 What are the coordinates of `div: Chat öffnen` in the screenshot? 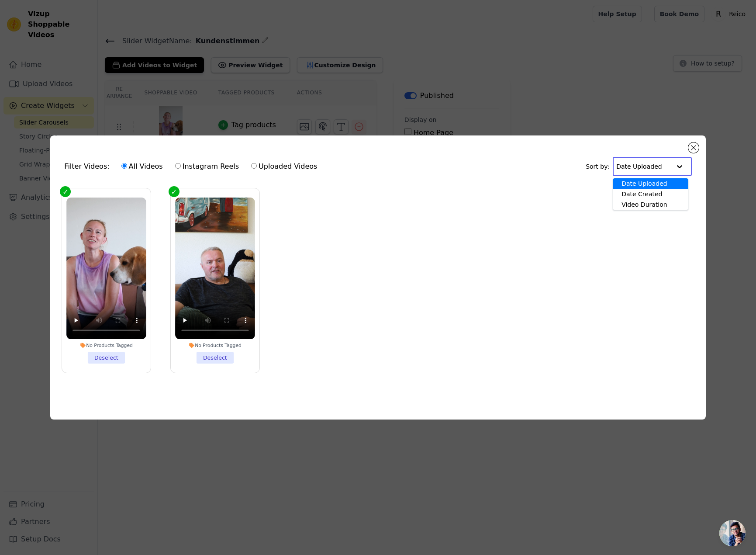 It's located at (733, 533).